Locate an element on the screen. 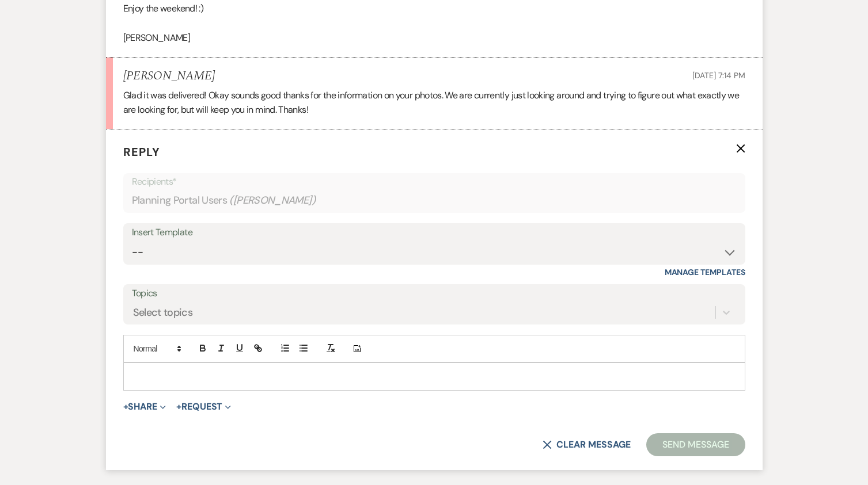 Image resolution: width=868 pixels, height=485 pixels. p: Enjoy the weekend! :) is located at coordinates (434, 9).